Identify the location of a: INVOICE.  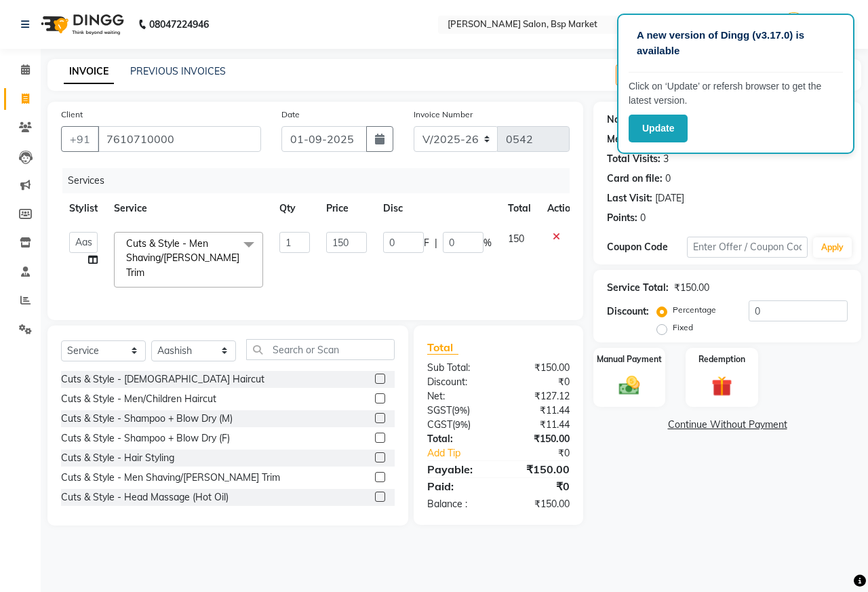
(89, 72).